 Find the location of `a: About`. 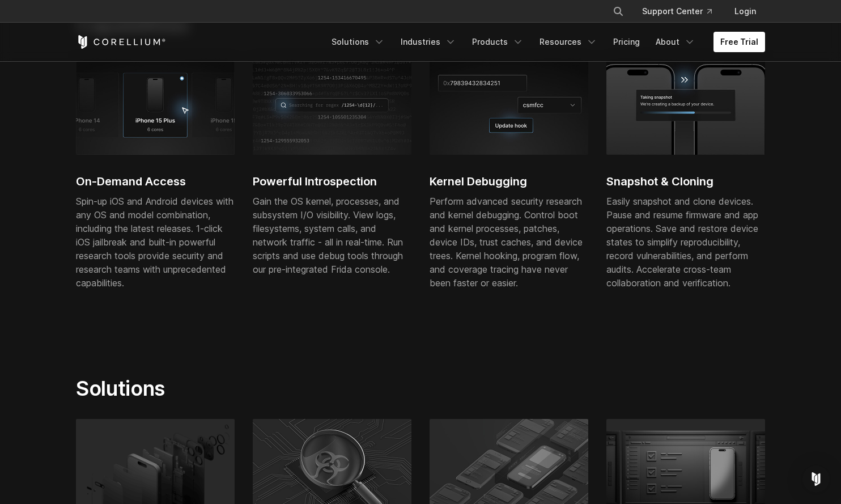

a: About is located at coordinates (675, 42).